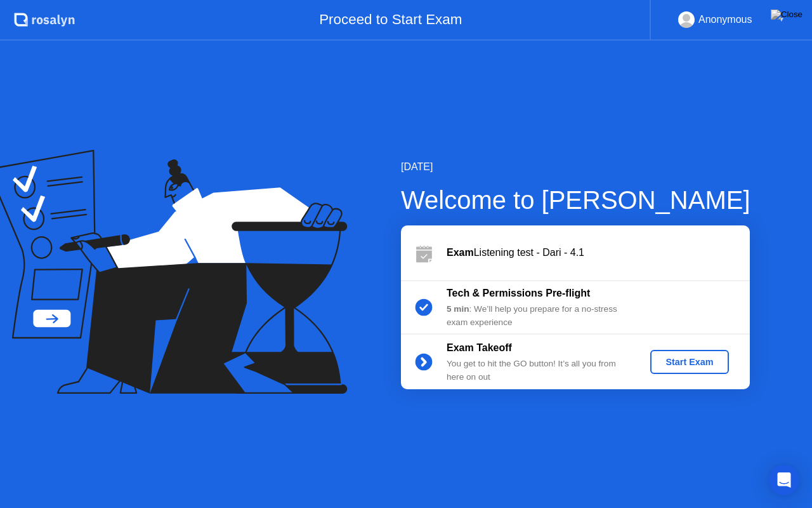 Image resolution: width=812 pixels, height=508 pixels. I want to click on img: Close, so click(786, 15).